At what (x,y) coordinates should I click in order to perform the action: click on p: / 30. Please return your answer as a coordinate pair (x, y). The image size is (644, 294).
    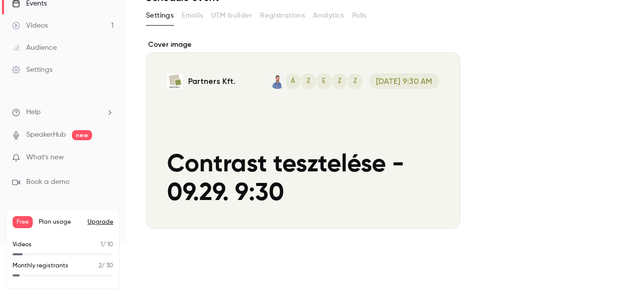
    Looking at the image, I should click on (105, 266).